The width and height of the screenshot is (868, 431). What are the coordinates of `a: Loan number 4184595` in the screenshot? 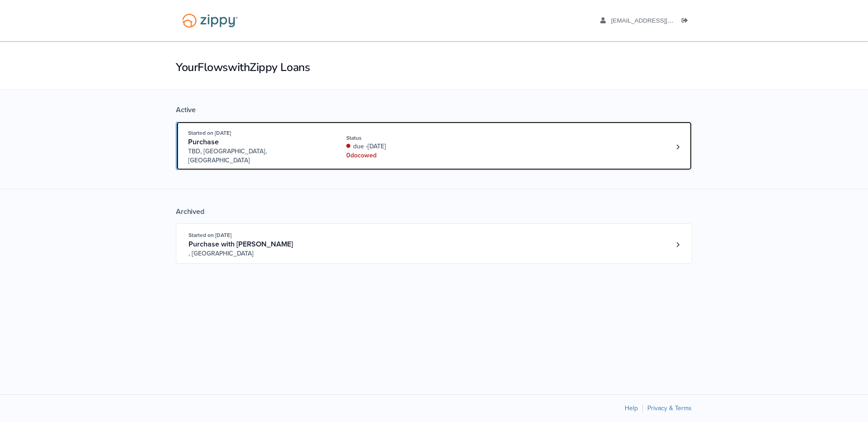 It's located at (678, 245).